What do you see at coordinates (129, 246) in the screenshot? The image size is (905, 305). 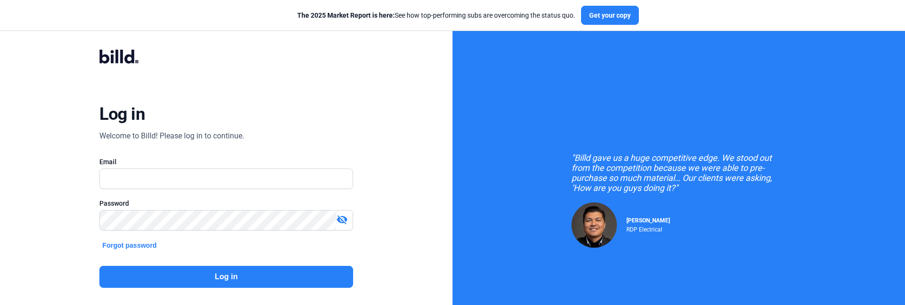 I see `button: Forgot password` at bounding box center [129, 246].